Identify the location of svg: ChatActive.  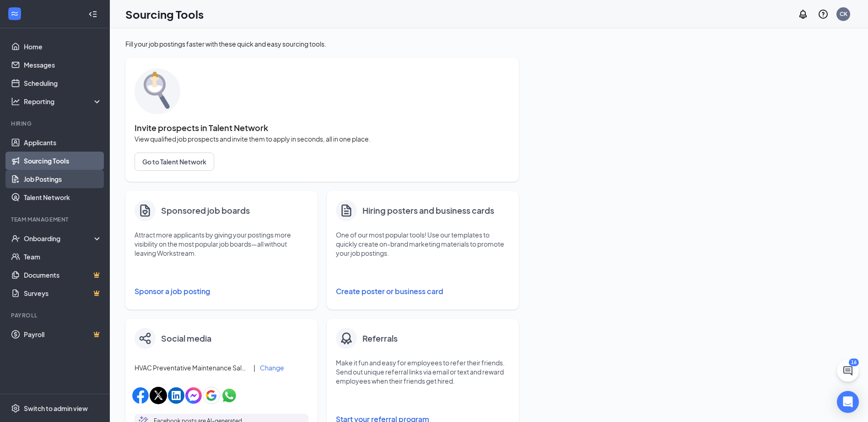
(848, 371).